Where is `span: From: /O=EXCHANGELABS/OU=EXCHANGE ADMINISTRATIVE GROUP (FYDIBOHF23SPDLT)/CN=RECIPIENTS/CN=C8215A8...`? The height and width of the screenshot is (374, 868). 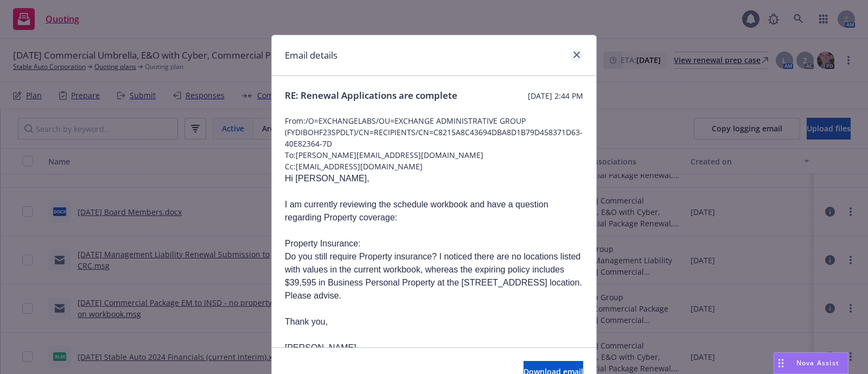 span: From: /O=EXCHANGELABS/OU=EXCHANGE ADMINISTRATIVE GROUP (FYDIBOHF23SPDLT)/CN=RECIPIENTS/CN=C8215A8... is located at coordinates (434, 132).